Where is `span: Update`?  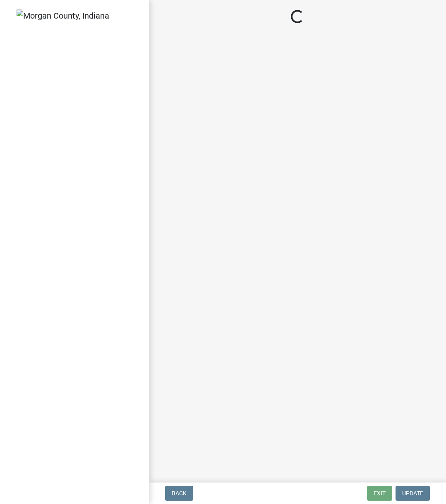
span: Update is located at coordinates (413, 493).